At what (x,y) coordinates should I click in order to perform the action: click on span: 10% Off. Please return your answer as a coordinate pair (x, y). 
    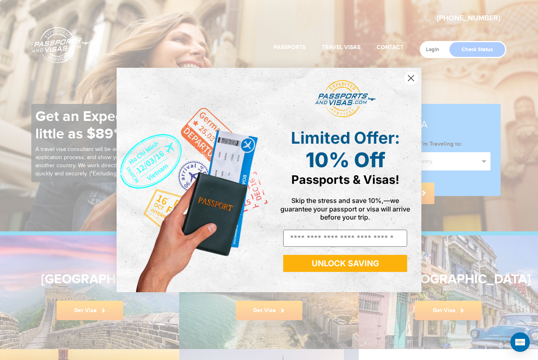
    Looking at the image, I should click on (345, 160).